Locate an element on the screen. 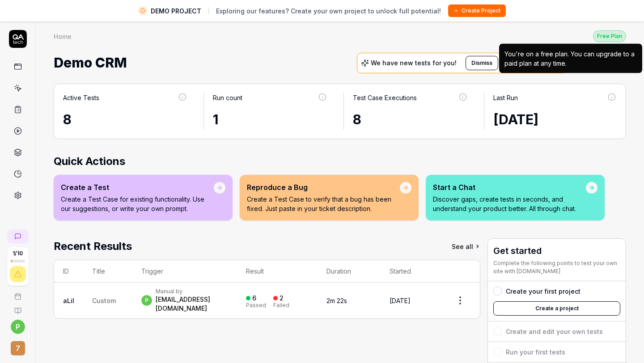  p: Create a Test Case for existing functionality. Use our suggestions, or write your own prompt. is located at coordinates (137, 204).